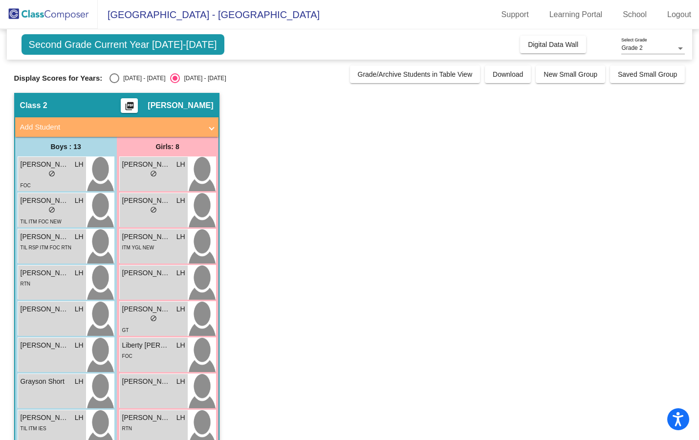  I want to click on span: Grade 2, so click(631, 48).